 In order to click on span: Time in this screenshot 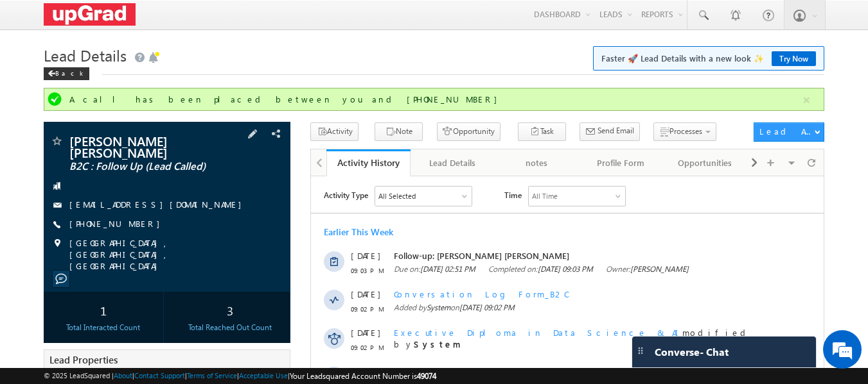, I will do `click(201, 20)`.